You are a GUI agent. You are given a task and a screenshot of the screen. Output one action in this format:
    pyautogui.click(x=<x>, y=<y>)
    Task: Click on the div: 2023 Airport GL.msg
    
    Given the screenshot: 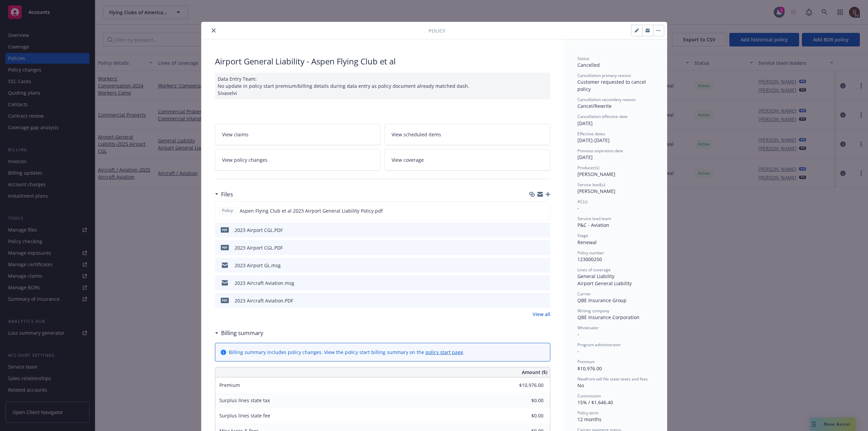 What is the action you would take?
    pyautogui.click(x=258, y=265)
    